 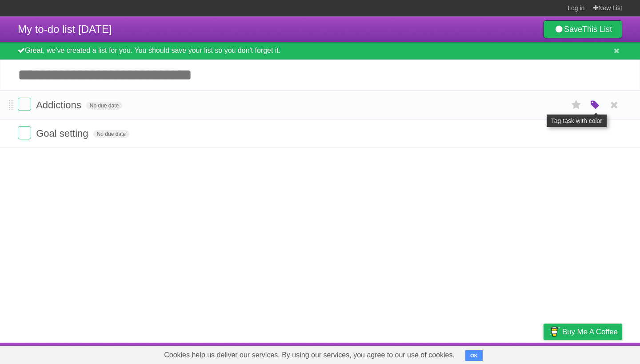 What do you see at coordinates (473, 353) in the screenshot?
I see `a: Developers` at bounding box center [473, 353].